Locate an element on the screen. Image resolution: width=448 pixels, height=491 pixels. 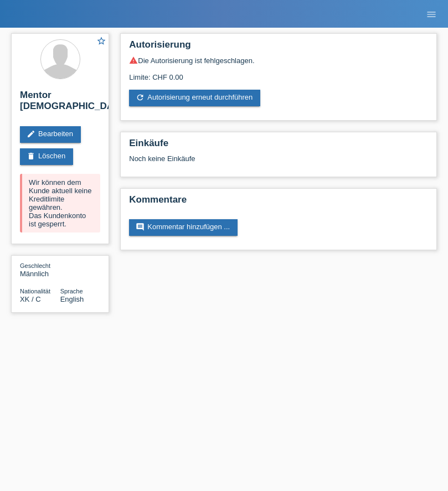
div: Die Autorisierung ist fehlgeschlagen. is located at coordinates (278, 60).